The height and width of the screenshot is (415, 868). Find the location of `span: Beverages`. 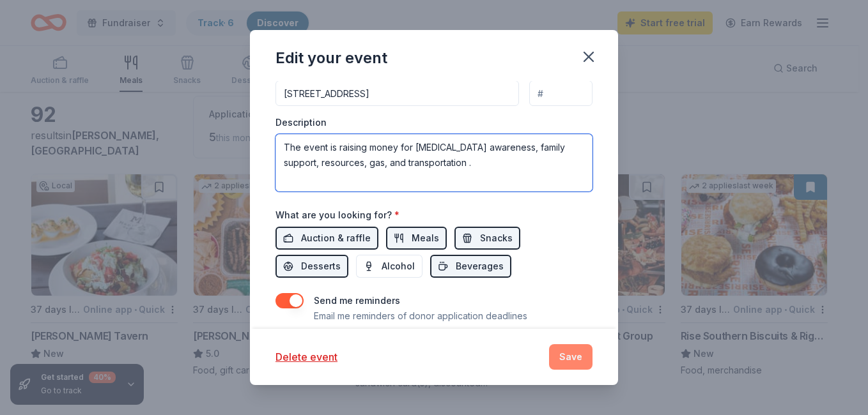

span: Beverages is located at coordinates (479, 266).